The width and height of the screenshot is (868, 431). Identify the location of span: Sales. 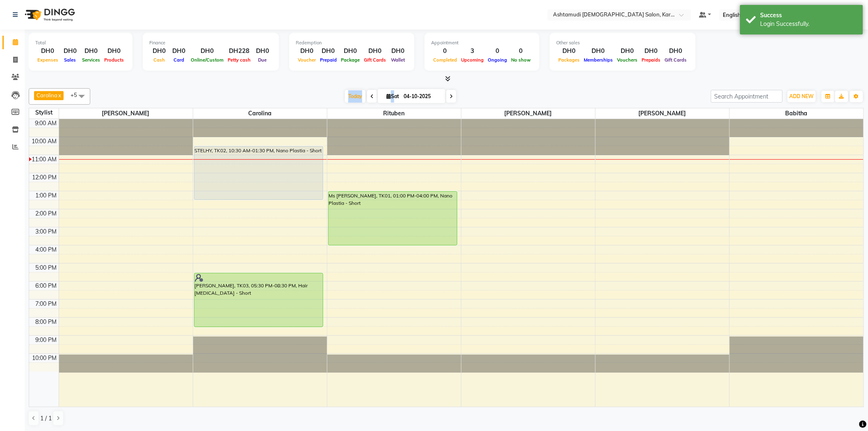
(70, 60).